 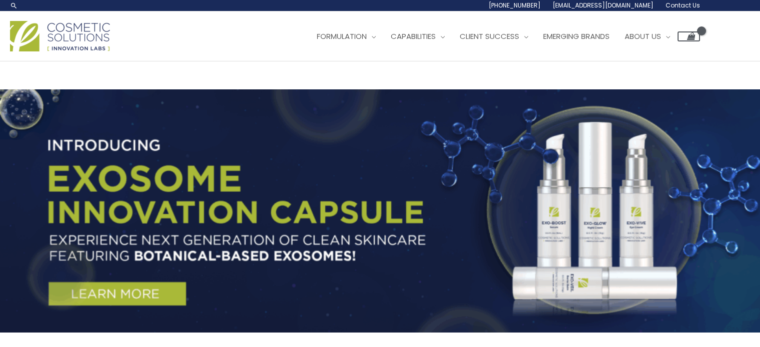 What do you see at coordinates (576, 36) in the screenshot?
I see `a: Emerging Brands` at bounding box center [576, 36].